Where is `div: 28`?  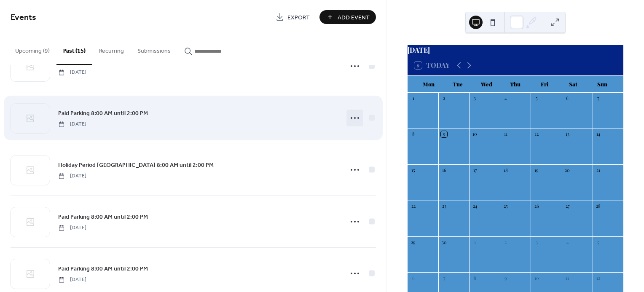
div: 28 is located at coordinates (598, 206).